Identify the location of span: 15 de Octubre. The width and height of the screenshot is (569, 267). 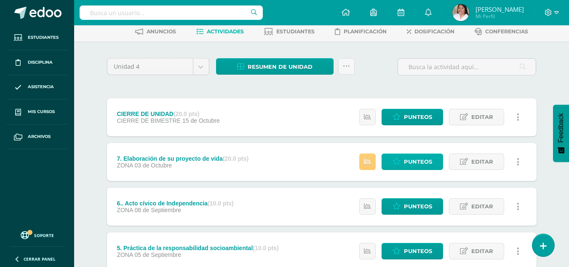
(201, 120).